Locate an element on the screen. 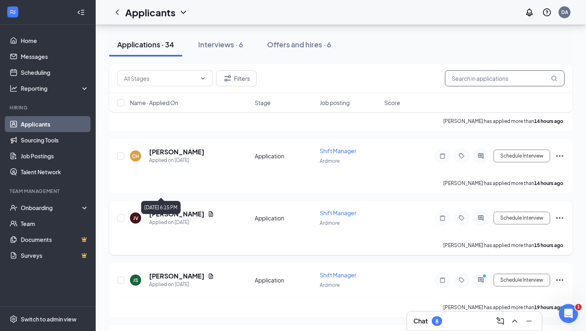 The image size is (586, 331). div: JS is located at coordinates (135, 280).